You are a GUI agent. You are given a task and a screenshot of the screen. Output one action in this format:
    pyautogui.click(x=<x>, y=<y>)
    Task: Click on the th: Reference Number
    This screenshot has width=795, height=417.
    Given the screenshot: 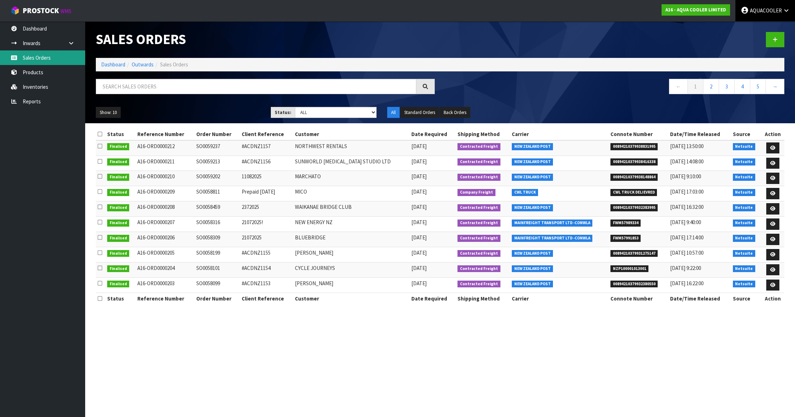 What is the action you would take?
    pyautogui.click(x=165, y=134)
    